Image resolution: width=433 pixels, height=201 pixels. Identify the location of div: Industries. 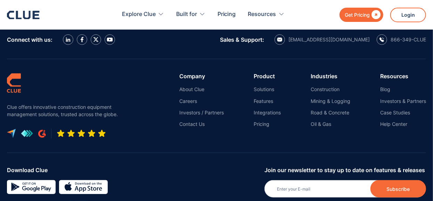
(331, 76).